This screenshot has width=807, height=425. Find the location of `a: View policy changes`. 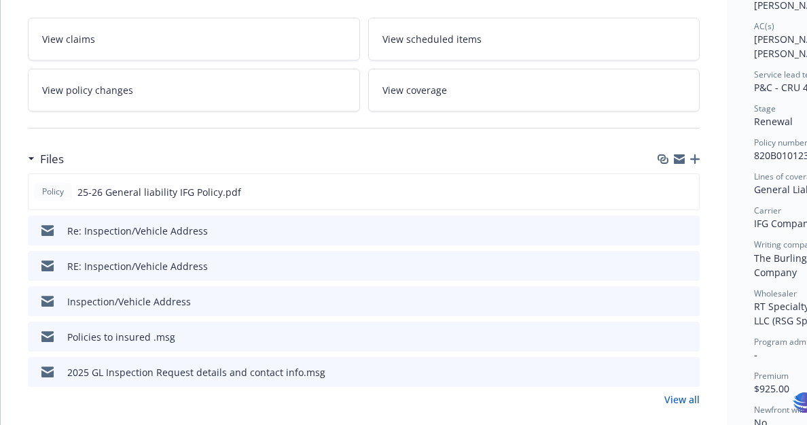

a: View policy changes is located at coordinates (194, 90).